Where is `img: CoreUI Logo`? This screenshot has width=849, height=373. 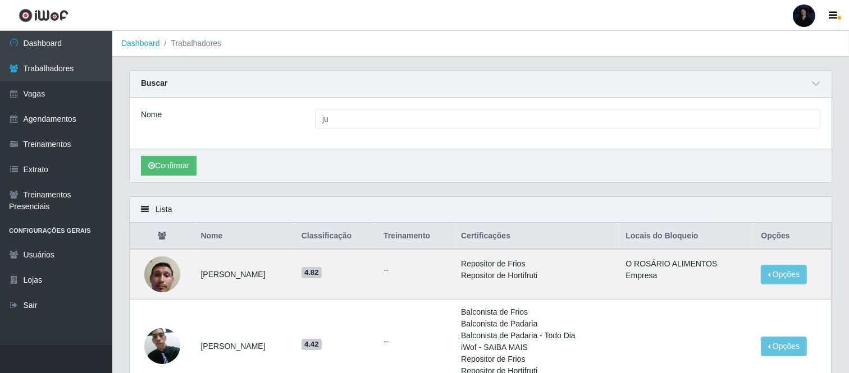 img: CoreUI Logo is located at coordinates (43, 15).